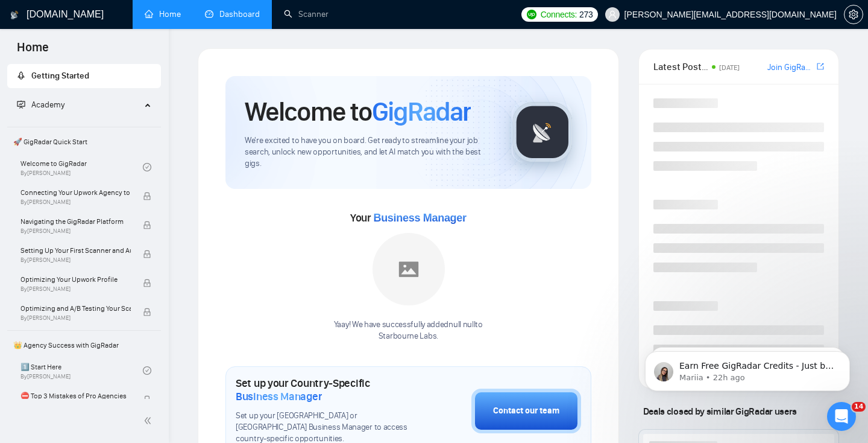 The image size is (868, 443). What do you see at coordinates (130, 52) in the screenshot?
I see `p: Message from Mariia, sent 22h ago` at bounding box center [130, 52].